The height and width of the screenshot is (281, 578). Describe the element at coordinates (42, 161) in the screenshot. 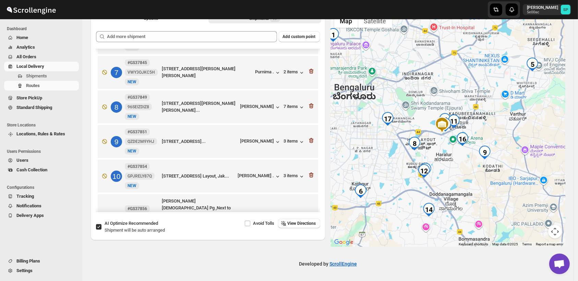

I see `button: Users` at that location.